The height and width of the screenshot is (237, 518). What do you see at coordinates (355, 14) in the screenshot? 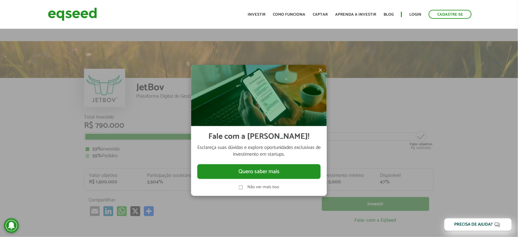
I see `a: Aprenda a investir` at bounding box center [355, 14].